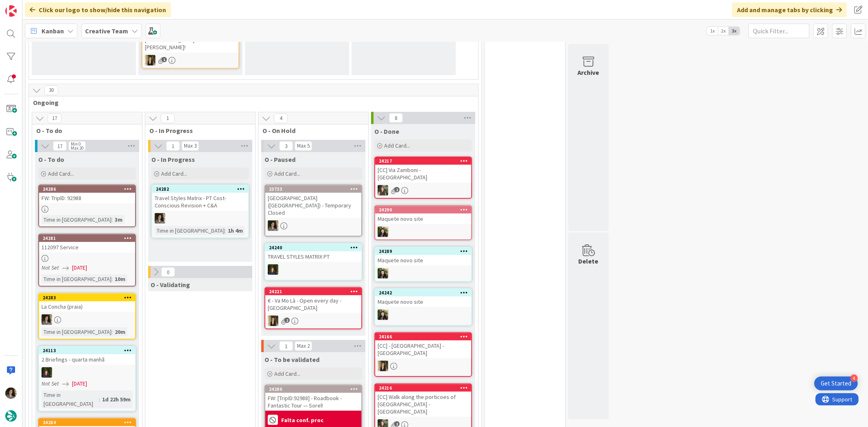 The height and width of the screenshot is (427, 868). I want to click on div: Delete, so click(588, 261).